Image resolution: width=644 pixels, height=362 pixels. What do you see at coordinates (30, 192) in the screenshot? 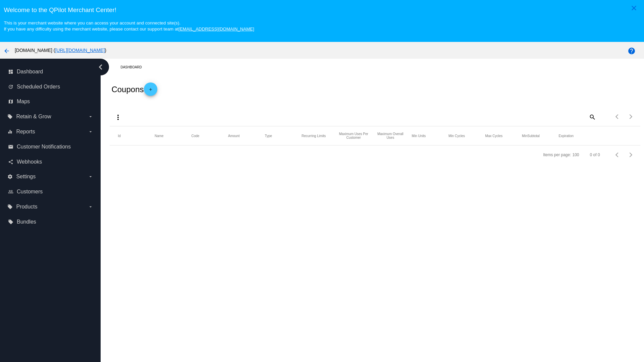
I see `span: Customers` at bounding box center [30, 192].